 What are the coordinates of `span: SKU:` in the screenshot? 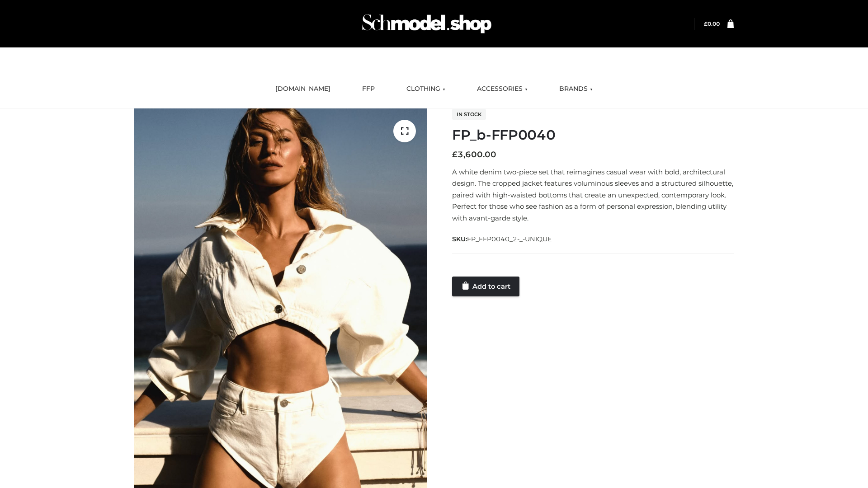 It's located at (502, 239).